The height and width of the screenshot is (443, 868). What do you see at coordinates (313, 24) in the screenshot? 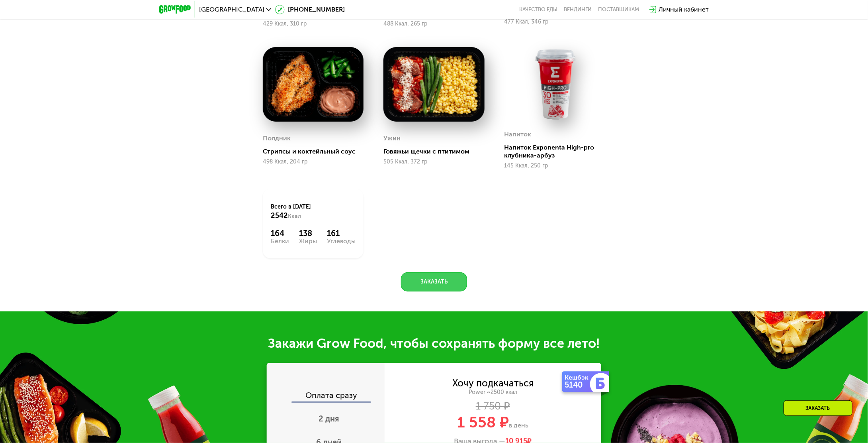
I see `div: 429 Ккал, 310 гр` at bounding box center [313, 24].